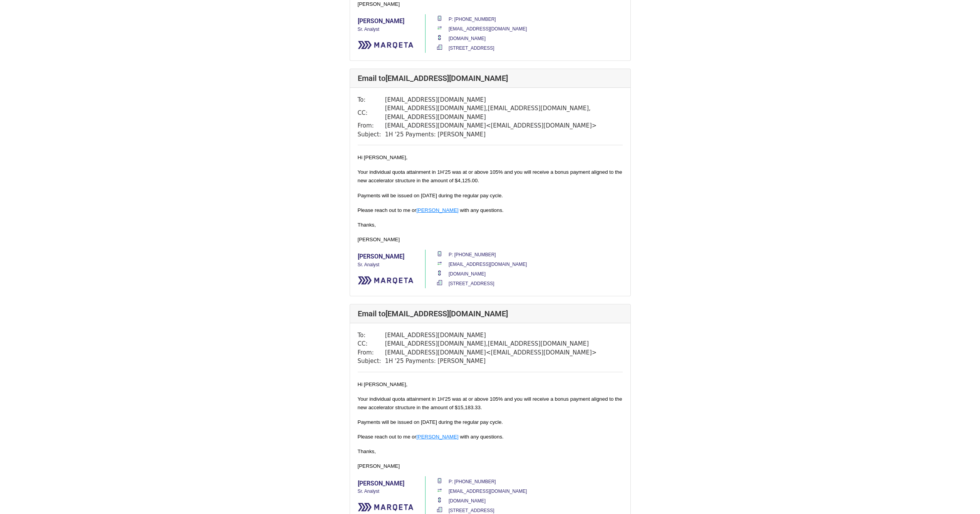 The height and width of the screenshot is (514, 980). I want to click on div: Chat Widget, so click(961, 495).